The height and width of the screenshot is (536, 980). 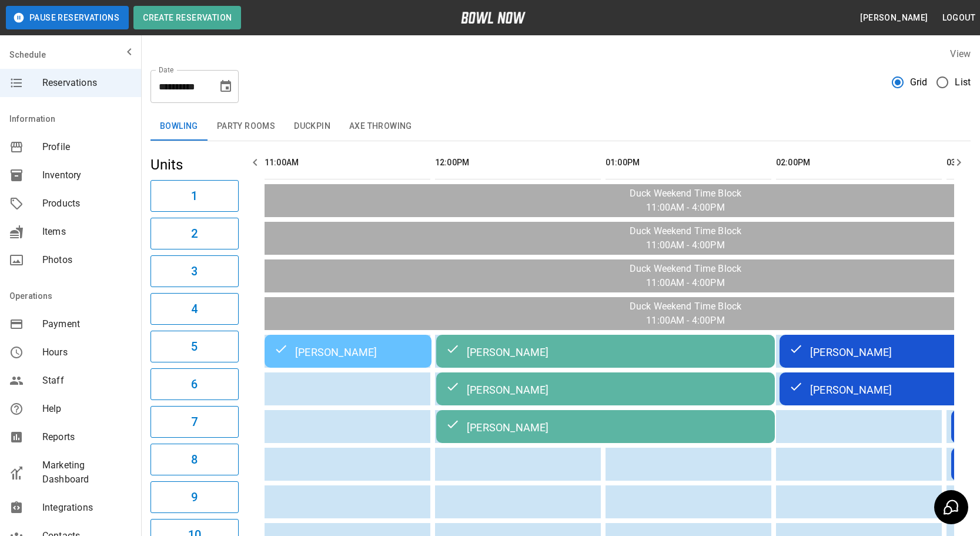 I want to click on button: 8, so click(x=195, y=460).